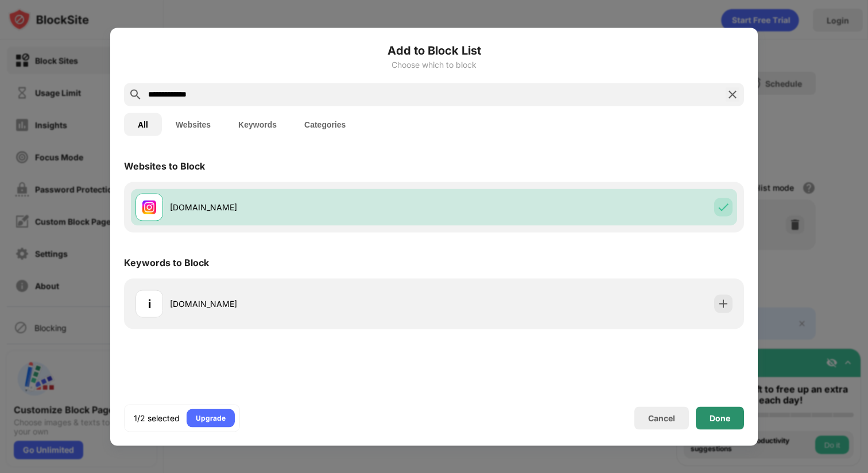  Describe the element at coordinates (434, 64) in the screenshot. I see `div: Choose which to block` at that location.